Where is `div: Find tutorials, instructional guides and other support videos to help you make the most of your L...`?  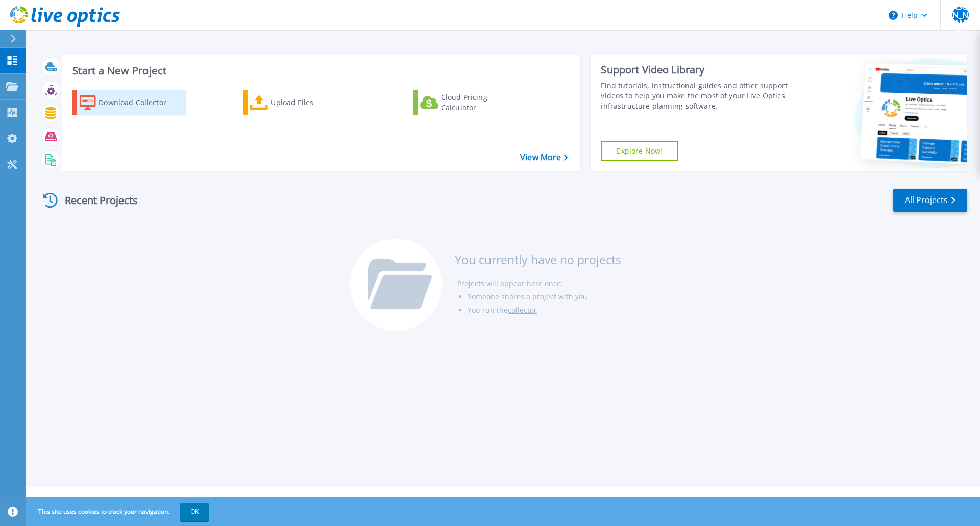
div: Find tutorials, instructional guides and other support videos to help you make the most of your L... is located at coordinates (696, 96).